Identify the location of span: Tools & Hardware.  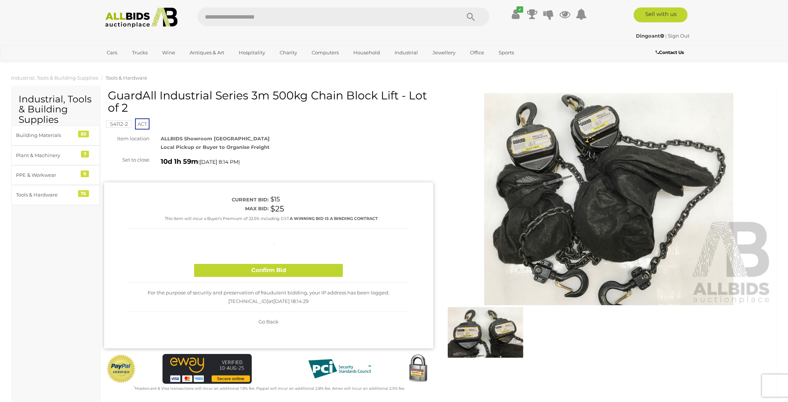
(126, 78).